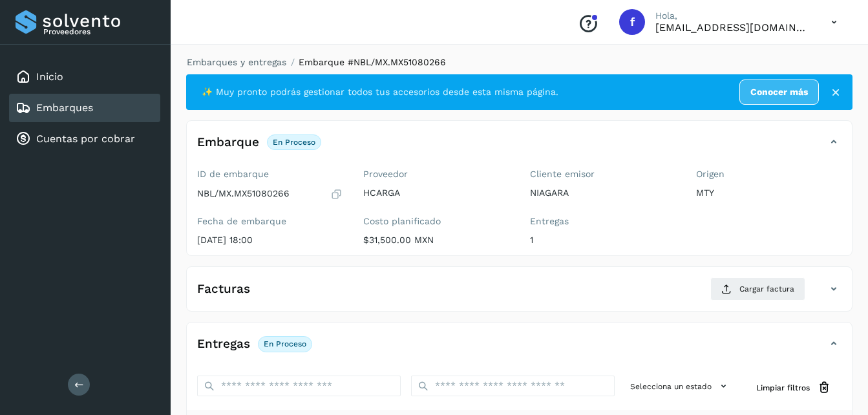  What do you see at coordinates (602, 193) in the screenshot?
I see `p: NIAGARA` at bounding box center [602, 193].